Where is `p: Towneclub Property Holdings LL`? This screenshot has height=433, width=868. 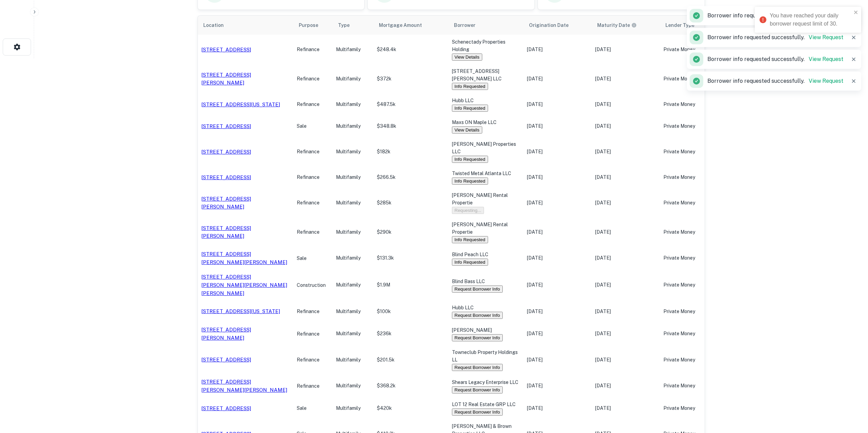
p: Towneclub Property Holdings LL is located at coordinates (486, 356).